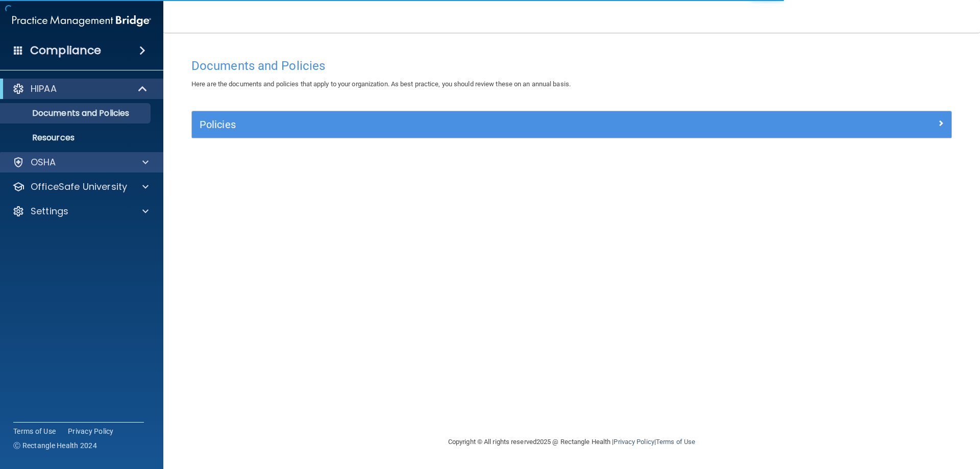  What do you see at coordinates (80, 162) in the screenshot?
I see `a: OSHA` at bounding box center [80, 162].